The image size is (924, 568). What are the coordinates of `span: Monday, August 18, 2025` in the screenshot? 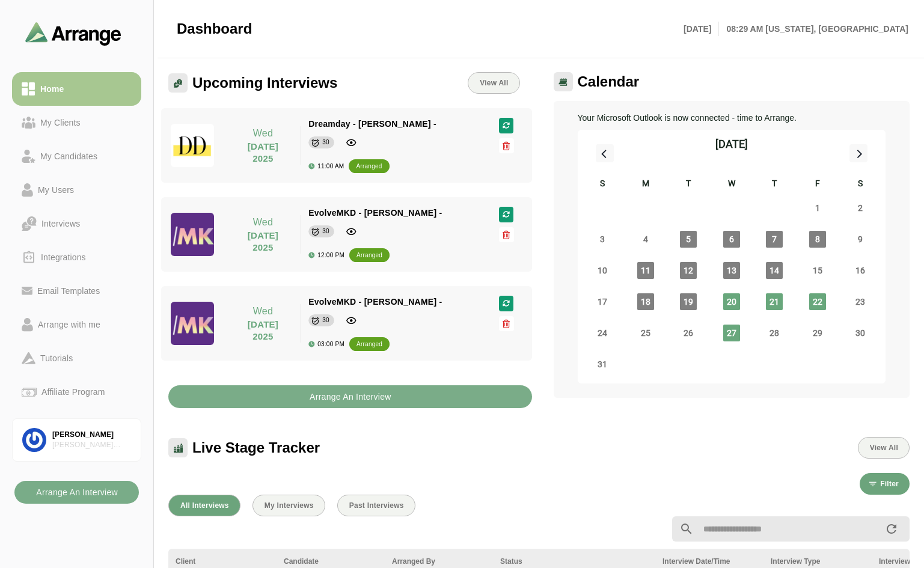 It's located at (646, 301).